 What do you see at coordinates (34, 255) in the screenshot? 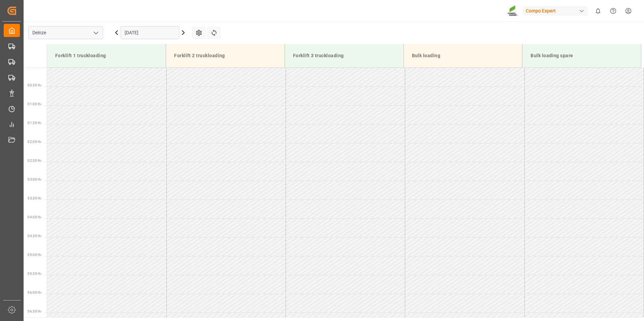
I see `span: 05:00 Hr` at bounding box center [34, 255].